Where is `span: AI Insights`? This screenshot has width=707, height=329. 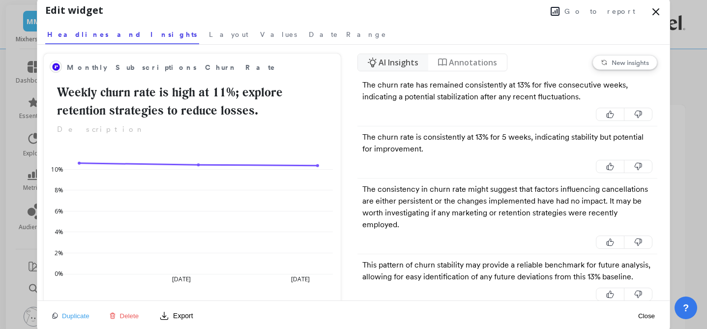 span: AI Insights is located at coordinates (398, 62).